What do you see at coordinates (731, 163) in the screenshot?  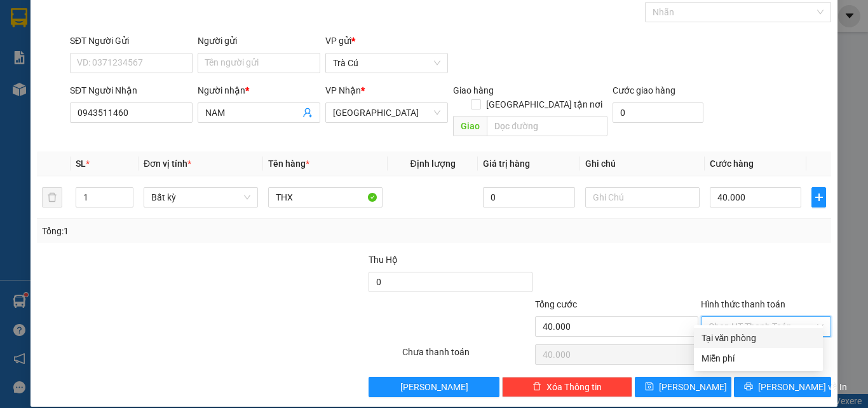 I see `span: Cước hàng` at bounding box center [731, 163].